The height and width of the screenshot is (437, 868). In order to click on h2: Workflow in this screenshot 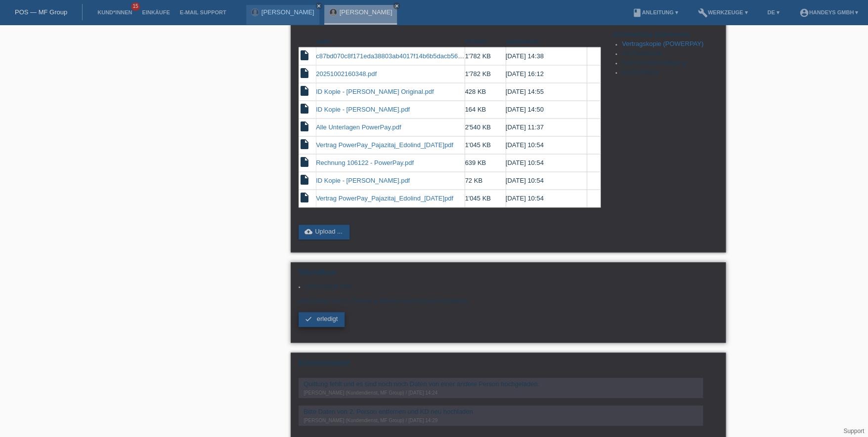, I will do `click(508, 275)`.